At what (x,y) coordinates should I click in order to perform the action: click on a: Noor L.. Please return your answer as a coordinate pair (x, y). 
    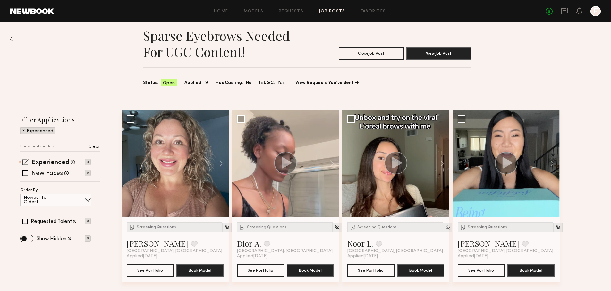
    Looking at the image, I should click on (360, 243).